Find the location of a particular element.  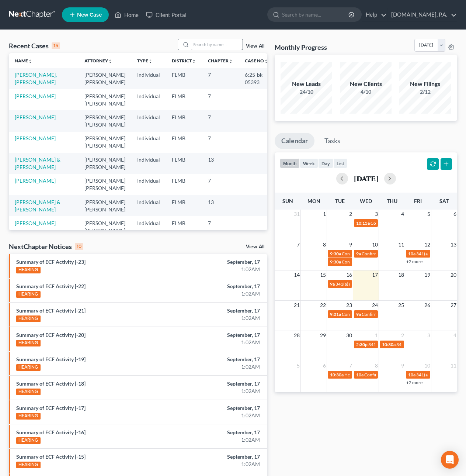

a: +2 more is located at coordinates (414, 261).